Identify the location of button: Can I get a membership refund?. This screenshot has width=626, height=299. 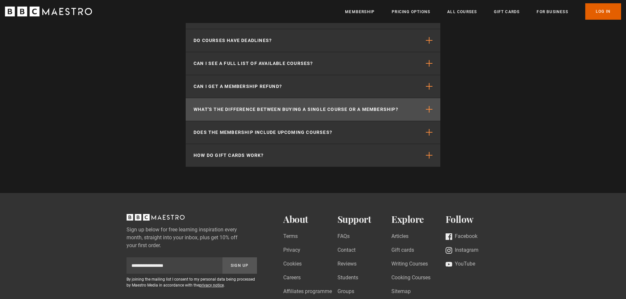
(313, 86).